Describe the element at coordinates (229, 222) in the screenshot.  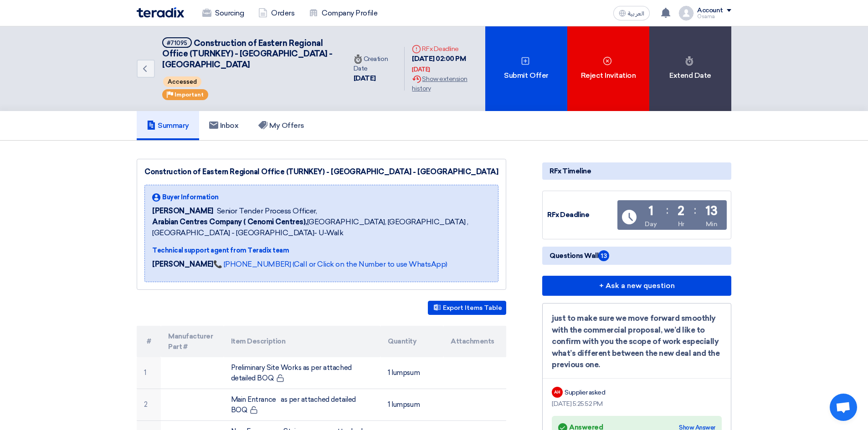
I see `b: Arabian Centres Company ( Cenomi Centres),` at that location.